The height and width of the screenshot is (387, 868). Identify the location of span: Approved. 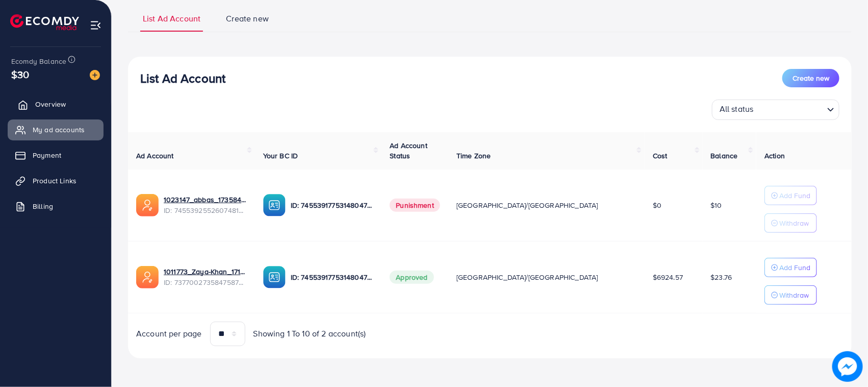
(412, 277).